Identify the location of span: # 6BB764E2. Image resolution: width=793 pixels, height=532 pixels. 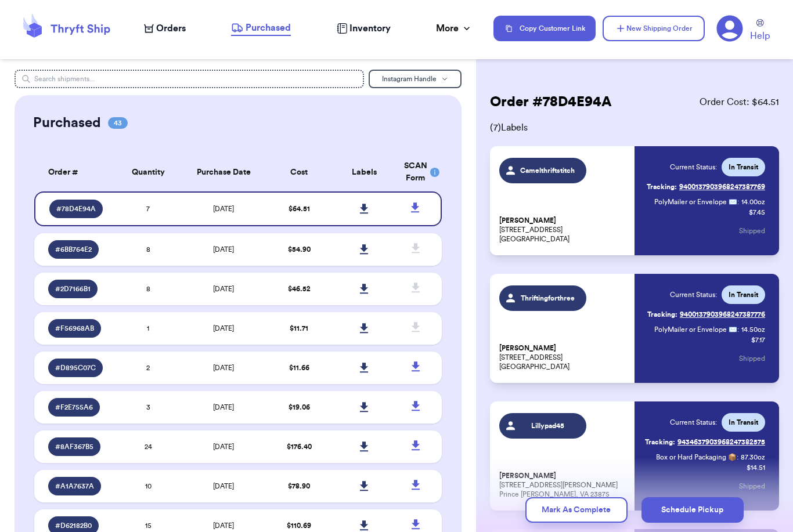
(73, 250).